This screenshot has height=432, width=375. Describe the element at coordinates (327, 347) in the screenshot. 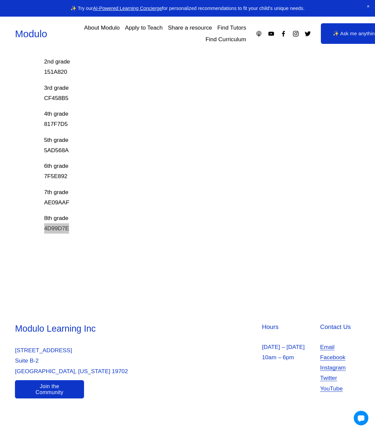

I see `a: Email` at that location.